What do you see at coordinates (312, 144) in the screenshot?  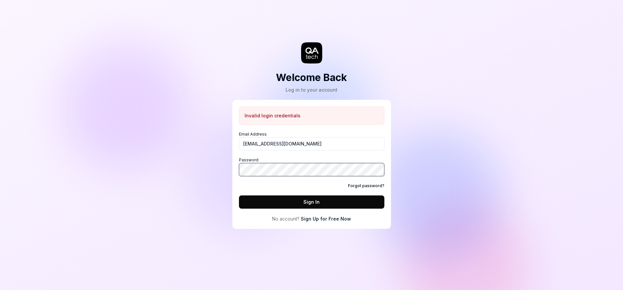 I see `input: Email Address` at bounding box center [312, 144].